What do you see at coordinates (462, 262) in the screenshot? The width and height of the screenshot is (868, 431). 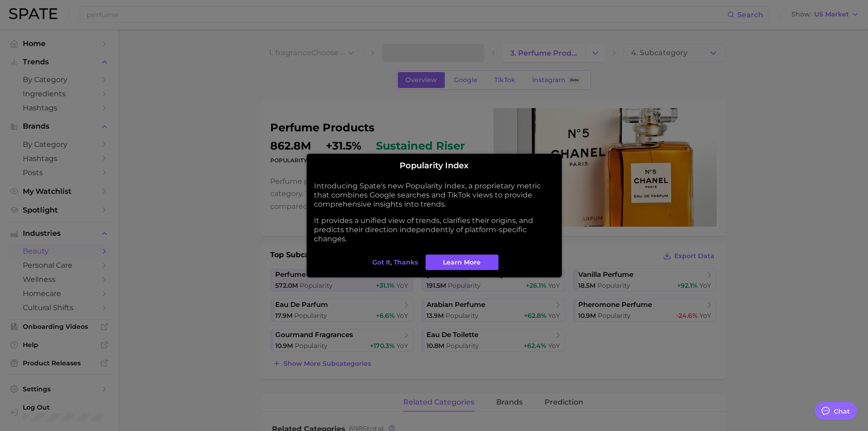 I see `span: Learn More` at bounding box center [462, 262].